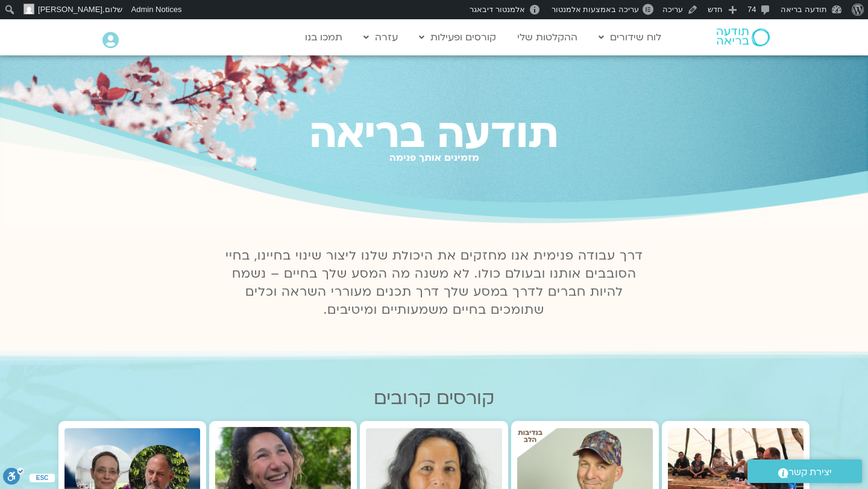 The height and width of the screenshot is (489, 868). Describe the element at coordinates (434, 283) in the screenshot. I see `p: דרך עבודה פנימית אנו מחזקים את היכולת שלנו ליצור שינוי בחיינו, בחיי הסובבים אותנו ובעולם כולו. לא...` at that location.